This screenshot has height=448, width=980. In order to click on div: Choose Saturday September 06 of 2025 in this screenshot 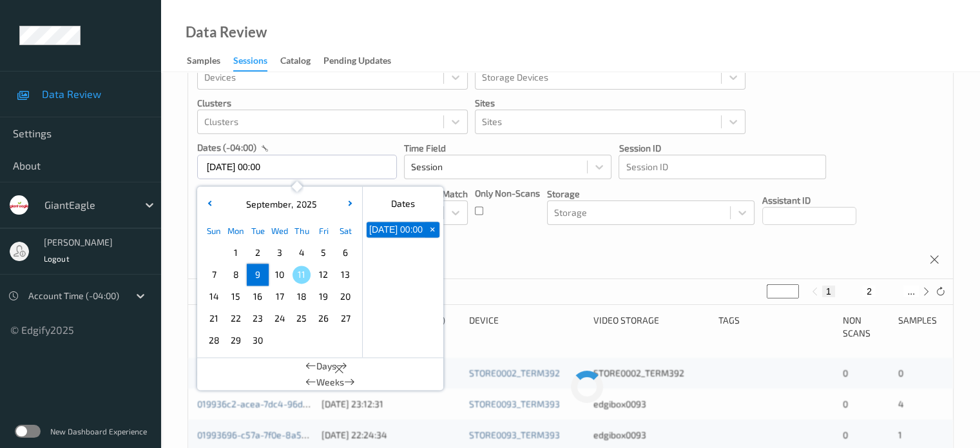, I will do `click(345, 253)`.